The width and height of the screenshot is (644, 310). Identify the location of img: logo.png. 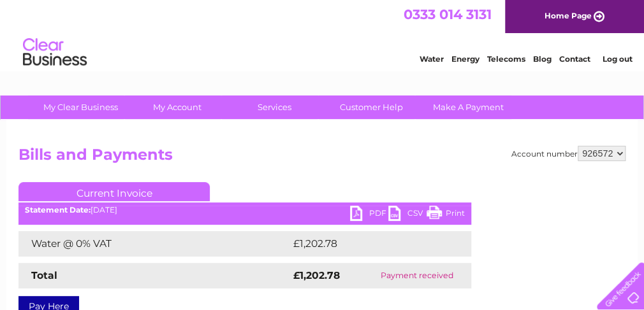
(55, 52).